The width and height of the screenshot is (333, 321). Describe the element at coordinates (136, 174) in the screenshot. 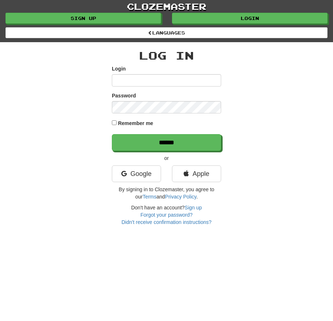

I see `a: Google` at that location.